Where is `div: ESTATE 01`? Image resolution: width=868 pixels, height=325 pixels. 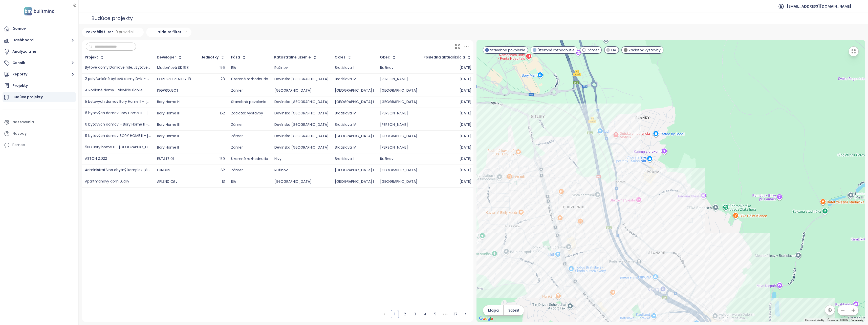
div: ESTATE 01 is located at coordinates (166, 158).